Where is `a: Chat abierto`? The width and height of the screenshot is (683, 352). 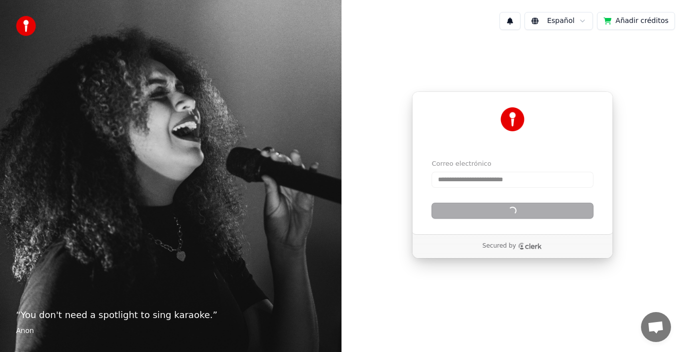 a: Chat abierto is located at coordinates (656, 327).